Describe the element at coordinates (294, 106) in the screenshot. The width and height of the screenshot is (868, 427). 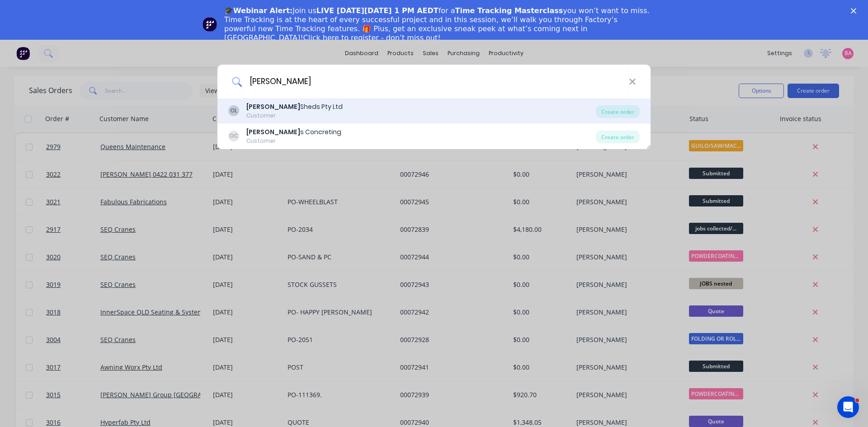
I see `div: Sheds Pty Ltd` at that location.